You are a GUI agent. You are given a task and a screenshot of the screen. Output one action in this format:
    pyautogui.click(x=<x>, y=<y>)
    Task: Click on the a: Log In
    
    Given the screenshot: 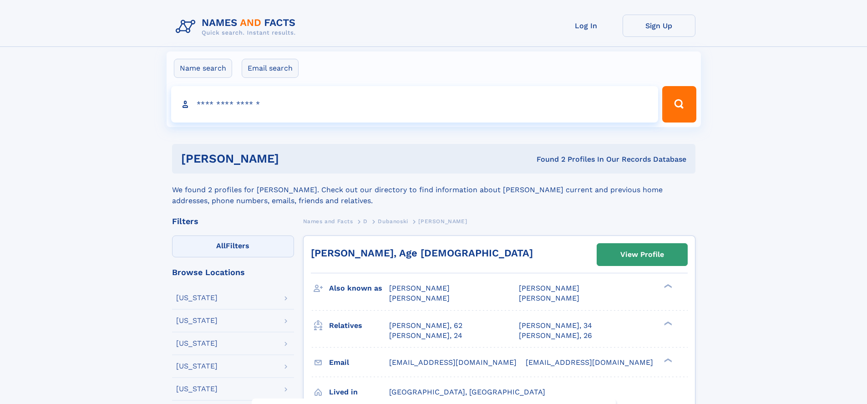 What is the action you would take?
    pyautogui.click(x=586, y=25)
    